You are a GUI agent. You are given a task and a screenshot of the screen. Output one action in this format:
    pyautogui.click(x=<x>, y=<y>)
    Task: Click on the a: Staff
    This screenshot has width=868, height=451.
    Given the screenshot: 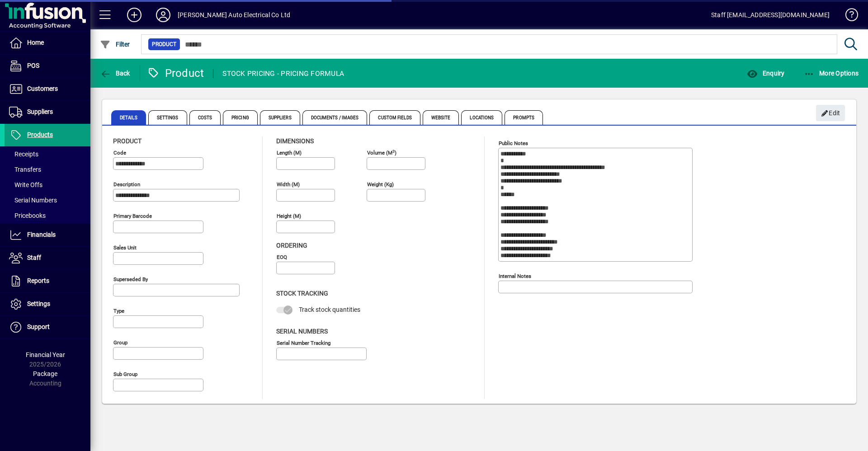 What is the action you would take?
    pyautogui.click(x=48, y=258)
    